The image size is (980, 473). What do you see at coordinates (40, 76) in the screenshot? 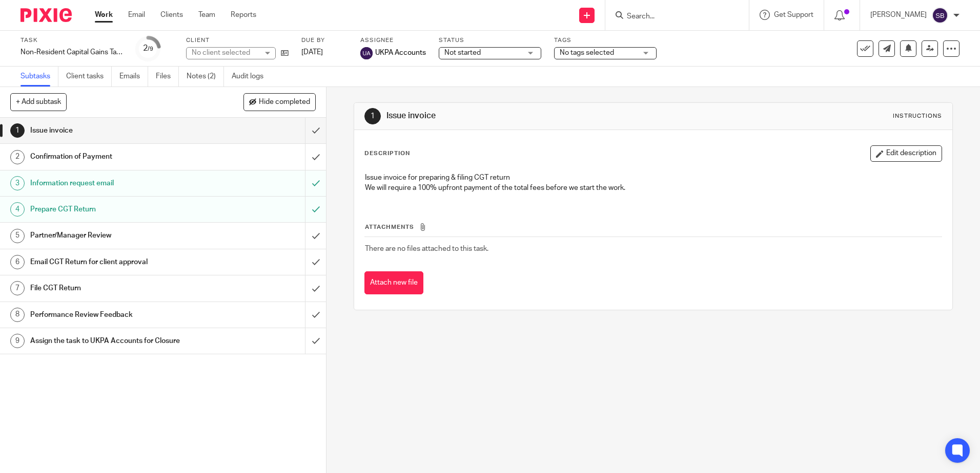
I see `a: Subtasks` at bounding box center [40, 76].